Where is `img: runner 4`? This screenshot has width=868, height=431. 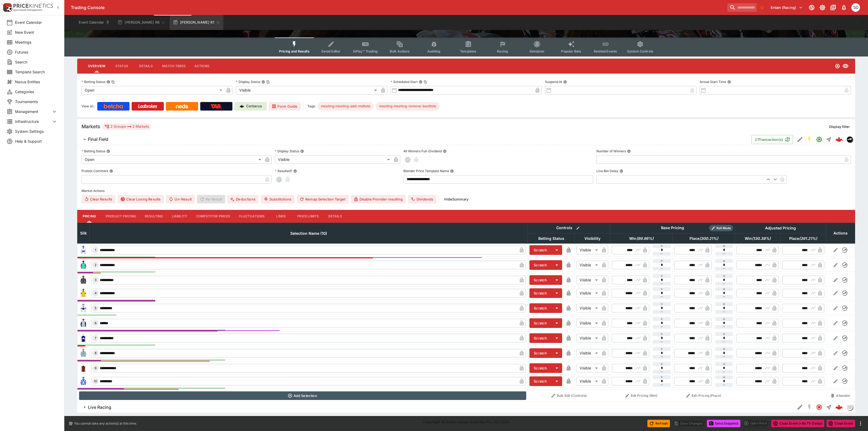
img: runner 4 is located at coordinates (84, 294).